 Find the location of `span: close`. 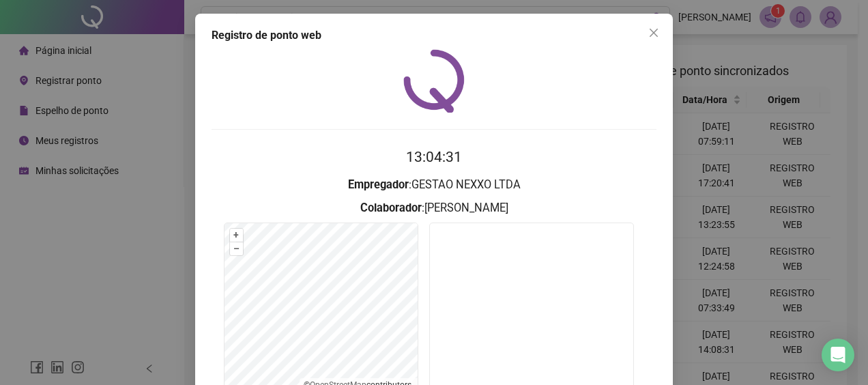

span: close is located at coordinates (653, 33).